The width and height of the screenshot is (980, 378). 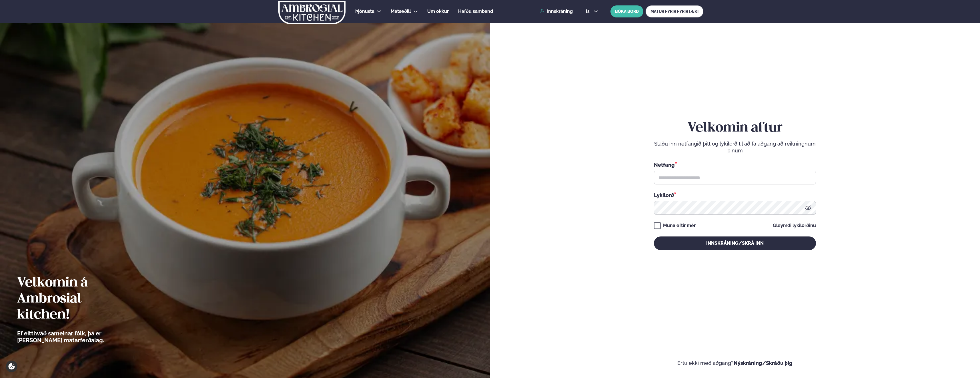 I want to click on a: Þjónusta, so click(x=365, y=12).